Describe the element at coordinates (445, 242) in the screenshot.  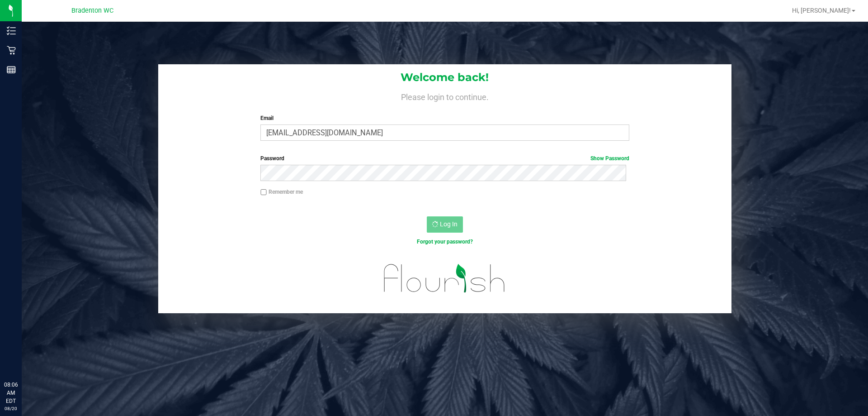
I see `a: Forgot your password?` at that location.